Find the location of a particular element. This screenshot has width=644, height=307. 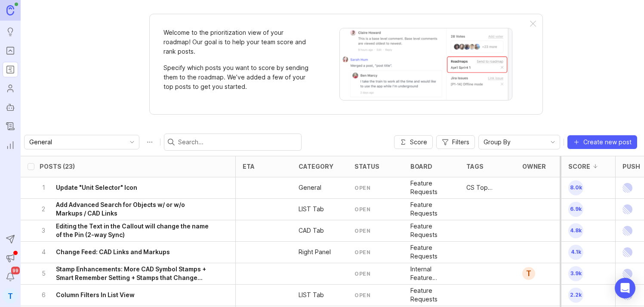

span: 99 is located at coordinates (16, 271).